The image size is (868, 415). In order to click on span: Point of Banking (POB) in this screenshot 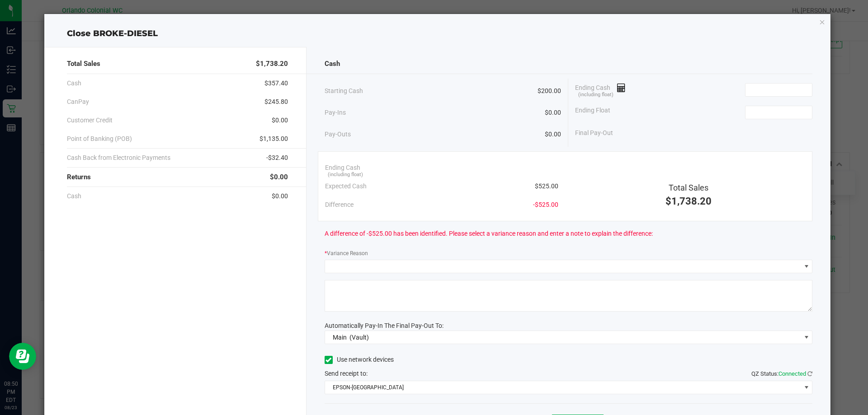, I will do `click(99, 139)`.